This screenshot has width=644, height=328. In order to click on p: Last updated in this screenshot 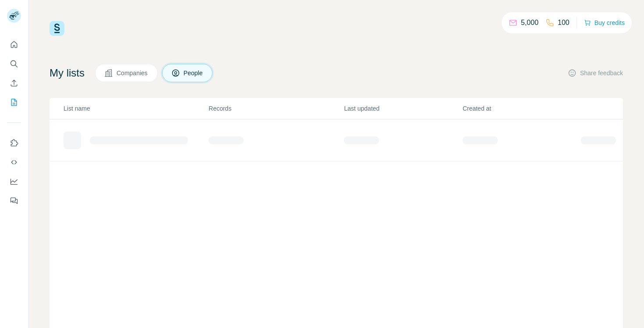, I will do `click(402, 108)`.